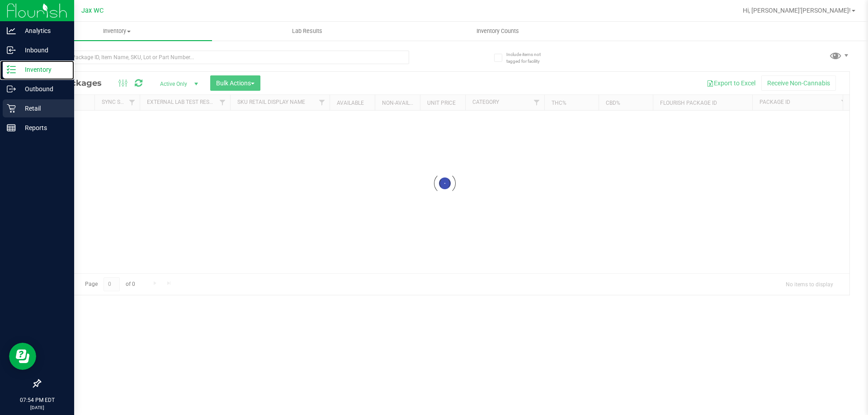 This screenshot has width=868, height=415. I want to click on p: Inbound, so click(43, 50).